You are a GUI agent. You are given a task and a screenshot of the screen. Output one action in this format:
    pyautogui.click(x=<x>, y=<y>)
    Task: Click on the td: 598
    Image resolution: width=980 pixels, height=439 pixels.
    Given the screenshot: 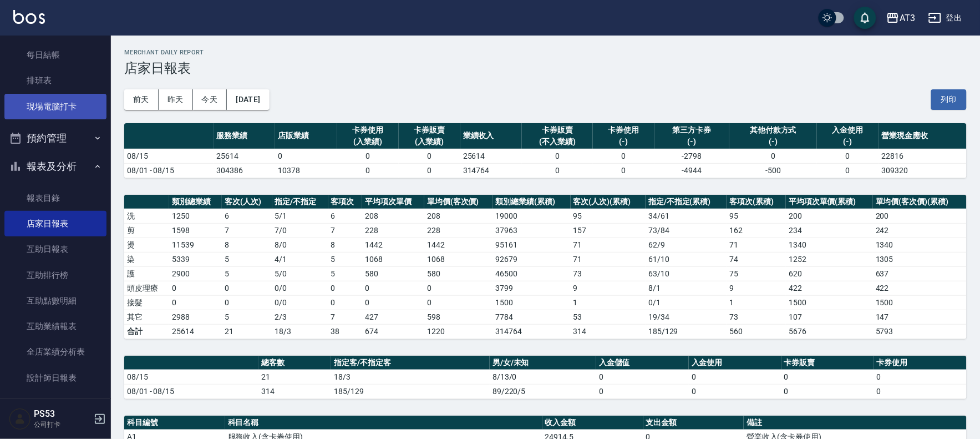 What is the action you would take?
    pyautogui.click(x=458, y=317)
    